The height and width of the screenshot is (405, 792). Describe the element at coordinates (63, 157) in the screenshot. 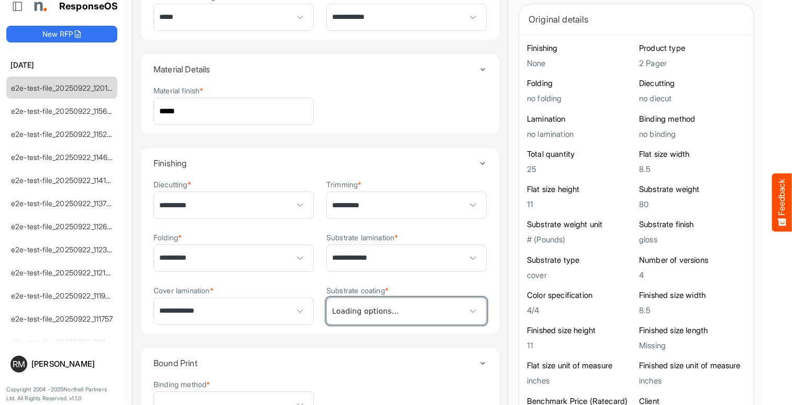

I see `a: e2e-test-file_20250922_114626` at that location.